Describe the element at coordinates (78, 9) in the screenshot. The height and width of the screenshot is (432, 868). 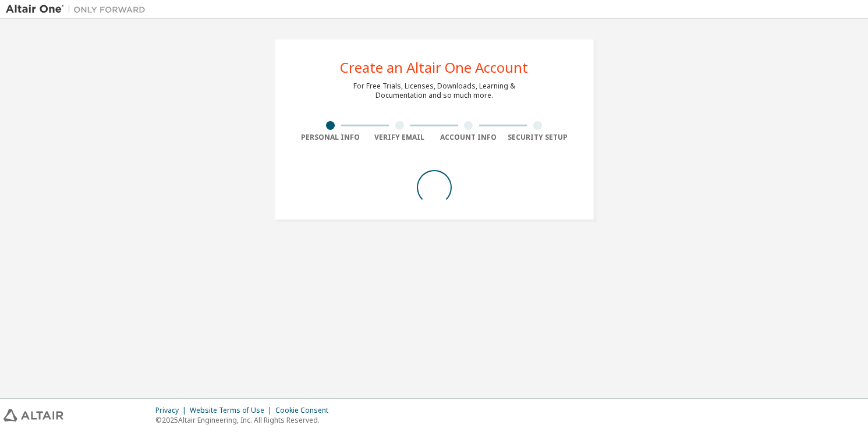
I see `img: Altair One` at that location.